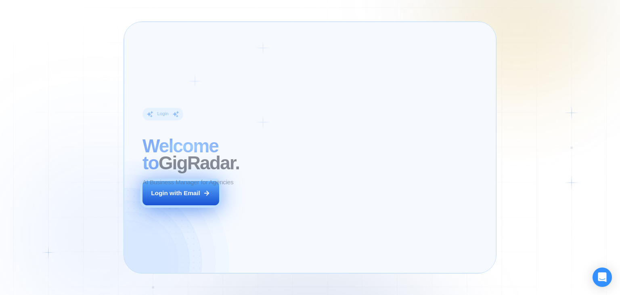 Image resolution: width=620 pixels, height=295 pixels. Describe the element at coordinates (390, 231) in the screenshot. I see `p: Previously, we had a 5% to 7% reply rate on Upwork, but now our sales increased by 17%-20%. This ...` at that location.